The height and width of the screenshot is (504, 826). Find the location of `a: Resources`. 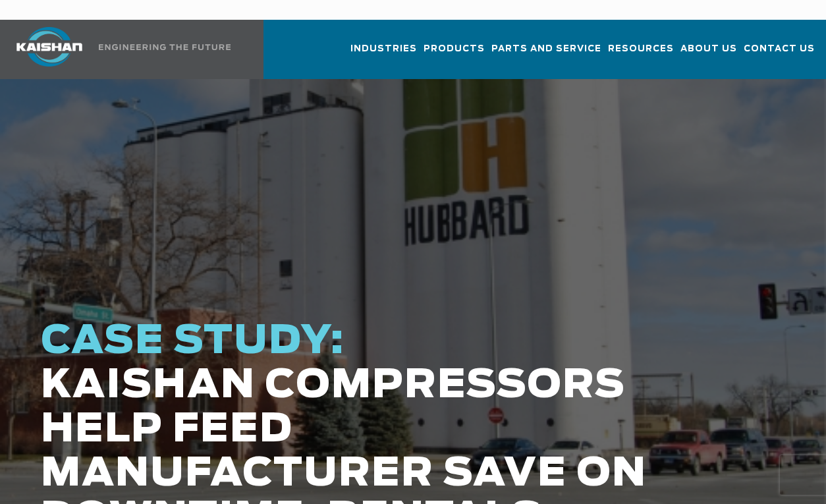

a: Resources is located at coordinates (641, 54).